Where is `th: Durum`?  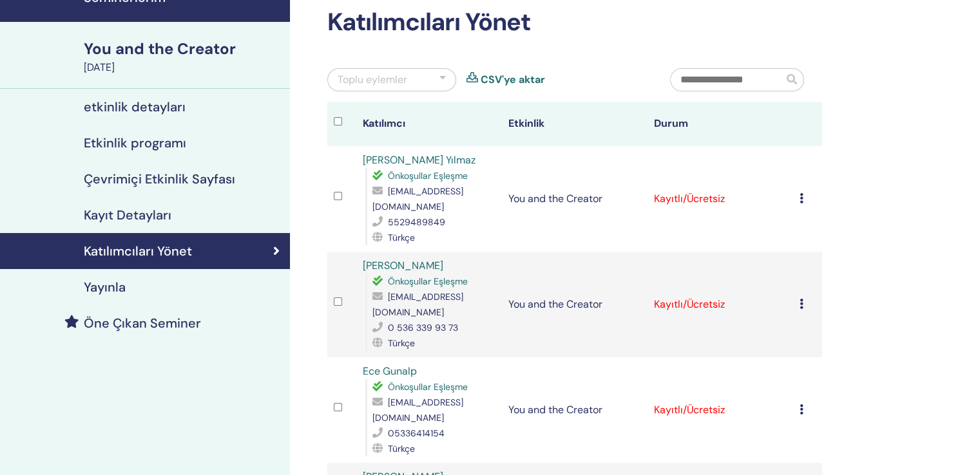
th: Durum is located at coordinates (720, 124).